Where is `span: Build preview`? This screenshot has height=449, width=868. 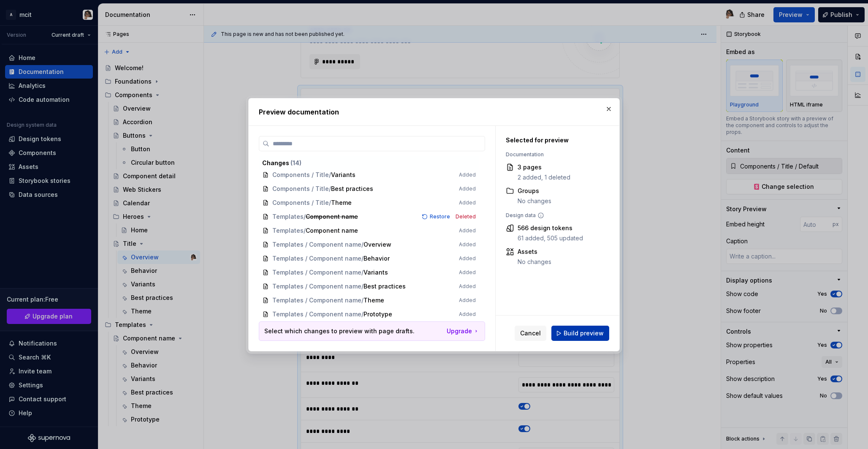
span: Build preview is located at coordinates (583, 334).